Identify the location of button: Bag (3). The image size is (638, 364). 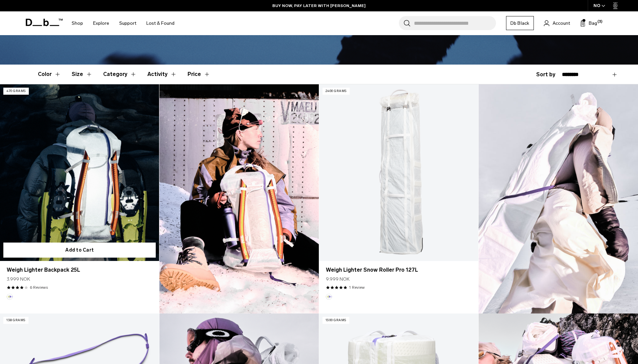
(588, 23).